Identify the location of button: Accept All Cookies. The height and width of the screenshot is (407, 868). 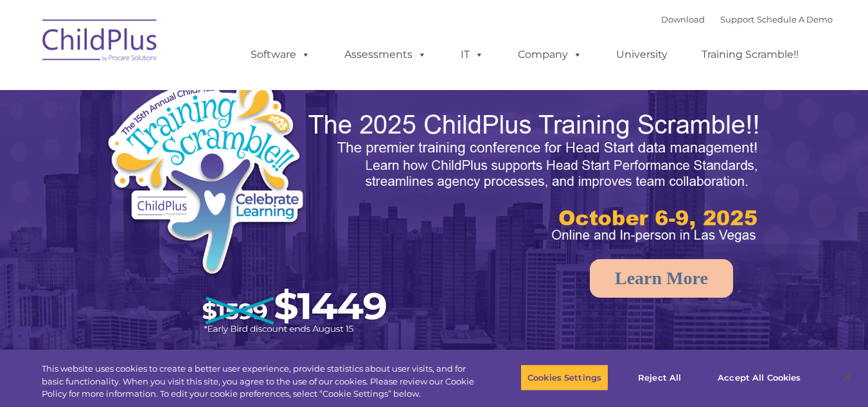
(759, 377).